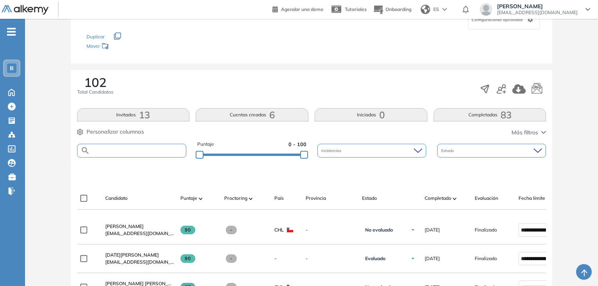 Image resolution: width=598 pixels, height=286 pixels. I want to click on div: Mover, so click(126, 47).